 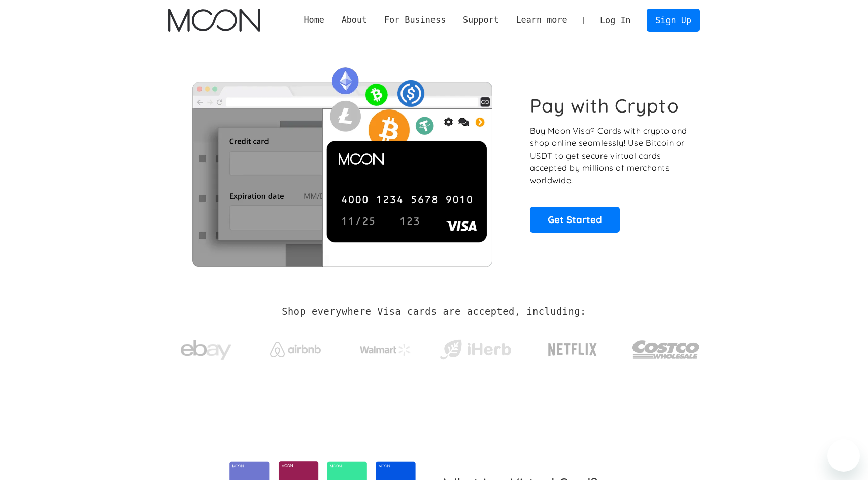 What do you see at coordinates (475, 347) in the screenshot?
I see `a: iHerb` at bounding box center [475, 347].